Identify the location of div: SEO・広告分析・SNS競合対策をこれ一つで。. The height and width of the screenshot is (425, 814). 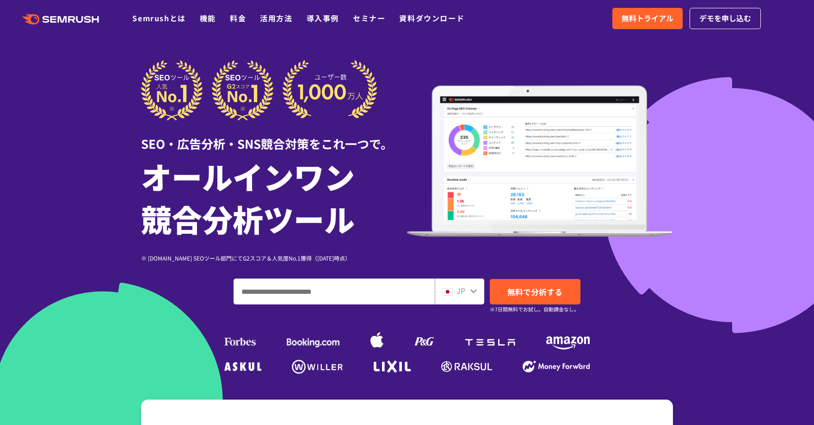
(274, 136).